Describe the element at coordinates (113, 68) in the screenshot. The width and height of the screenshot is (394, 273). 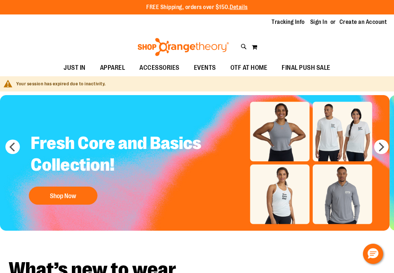
I see `span: APPAREL` at that location.